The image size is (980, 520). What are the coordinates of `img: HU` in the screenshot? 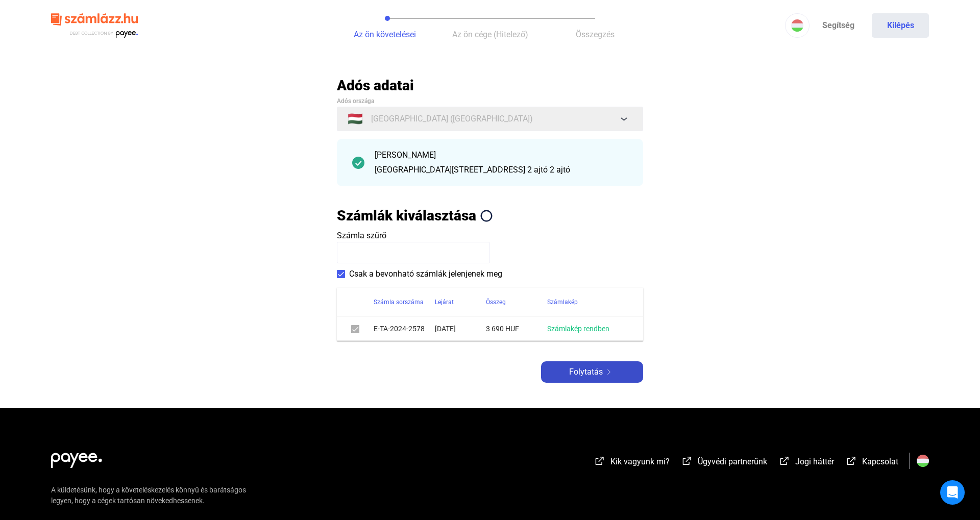 It's located at (797, 25).